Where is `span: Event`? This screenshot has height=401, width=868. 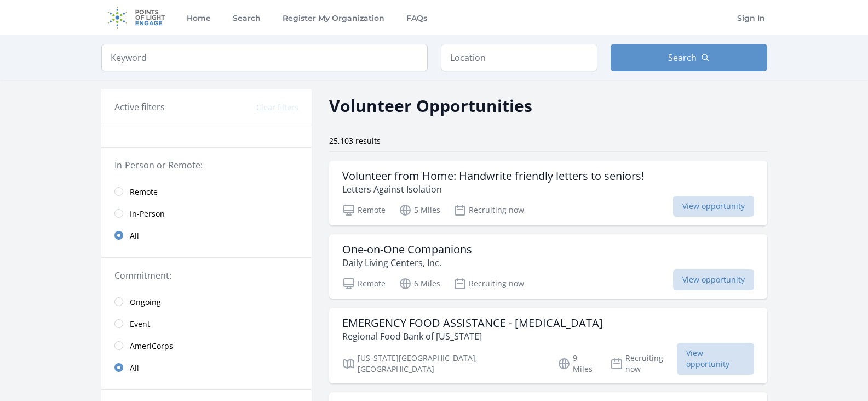 span: Event is located at coordinates (140, 324).